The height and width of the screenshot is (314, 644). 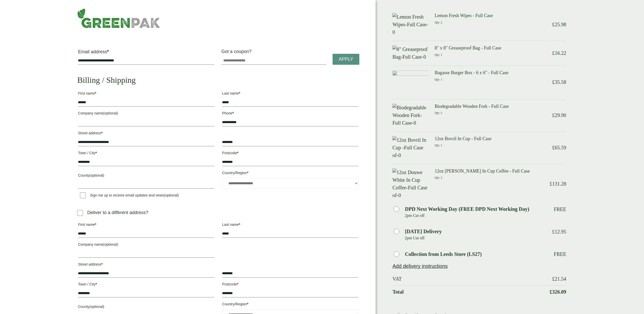 I want to click on img: Lemon Fresh Wipes-Full Case-0, so click(x=410, y=24).